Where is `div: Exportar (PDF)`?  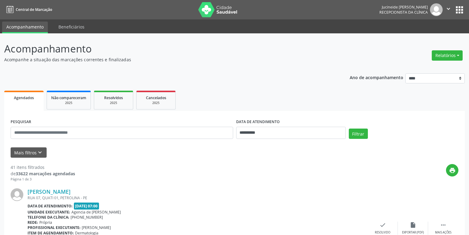 div: Exportar (PDF) is located at coordinates (413, 232).